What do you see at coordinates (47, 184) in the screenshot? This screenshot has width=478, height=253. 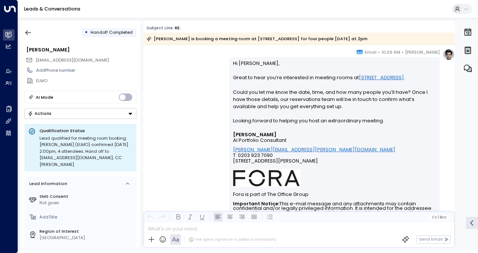 I see `div: Lead Information` at bounding box center [47, 184].